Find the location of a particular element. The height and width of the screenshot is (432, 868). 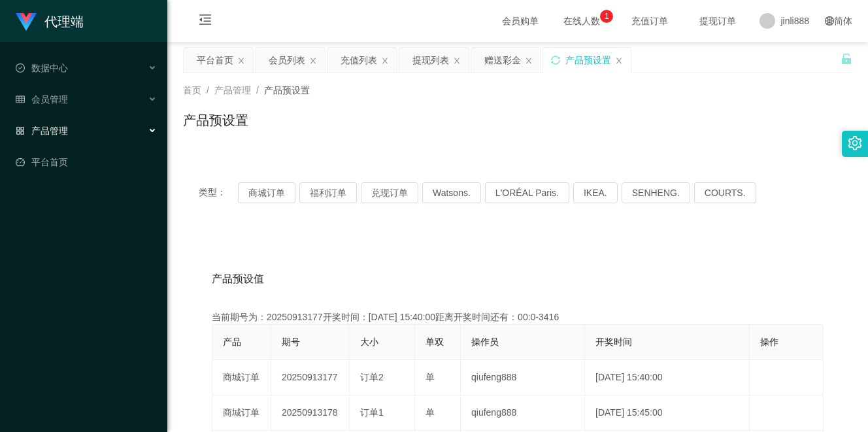

span: 数据中心 is located at coordinates (42, 68).